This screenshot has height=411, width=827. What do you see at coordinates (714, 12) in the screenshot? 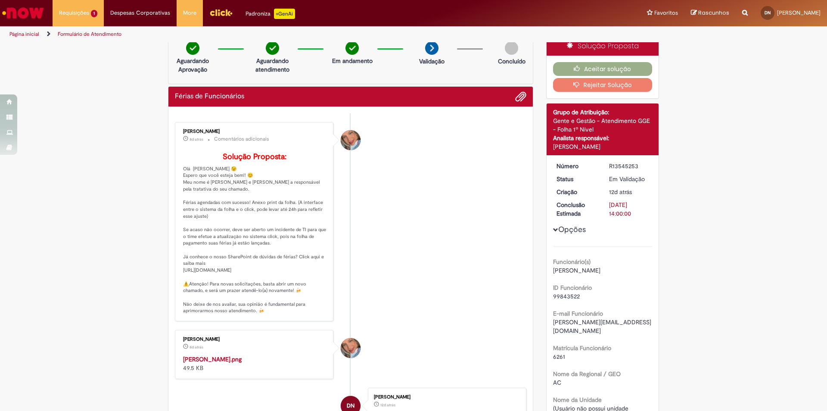
I see `span: Rascunhos` at bounding box center [714, 12].